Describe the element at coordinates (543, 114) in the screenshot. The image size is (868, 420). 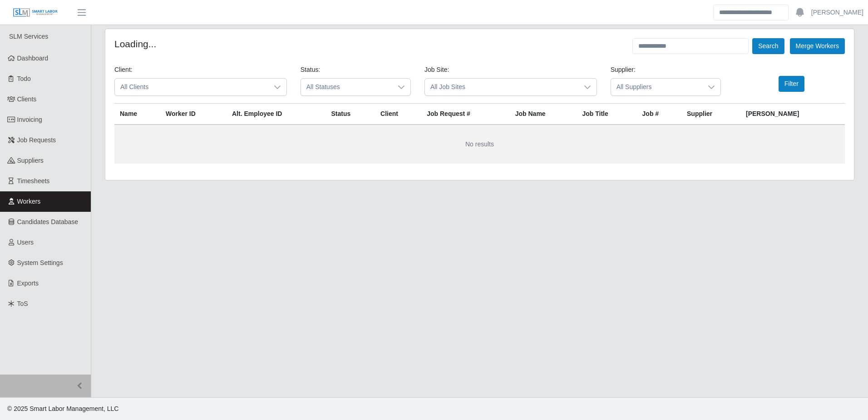
I see `th: Job Name` at that location.